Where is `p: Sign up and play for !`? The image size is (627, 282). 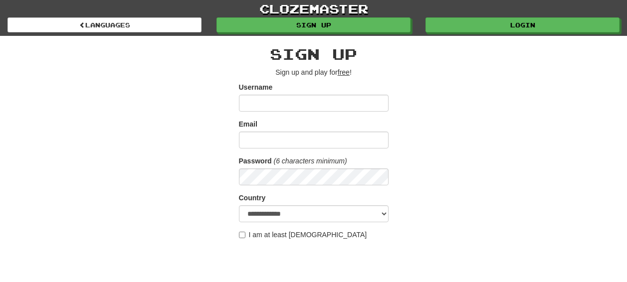
p: Sign up and play for ! is located at coordinates (314, 72).